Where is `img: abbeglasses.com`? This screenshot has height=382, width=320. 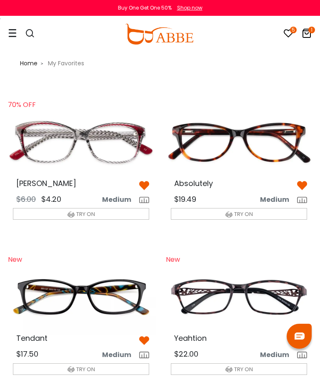
img: abbeglasses.com is located at coordinates (159, 34).